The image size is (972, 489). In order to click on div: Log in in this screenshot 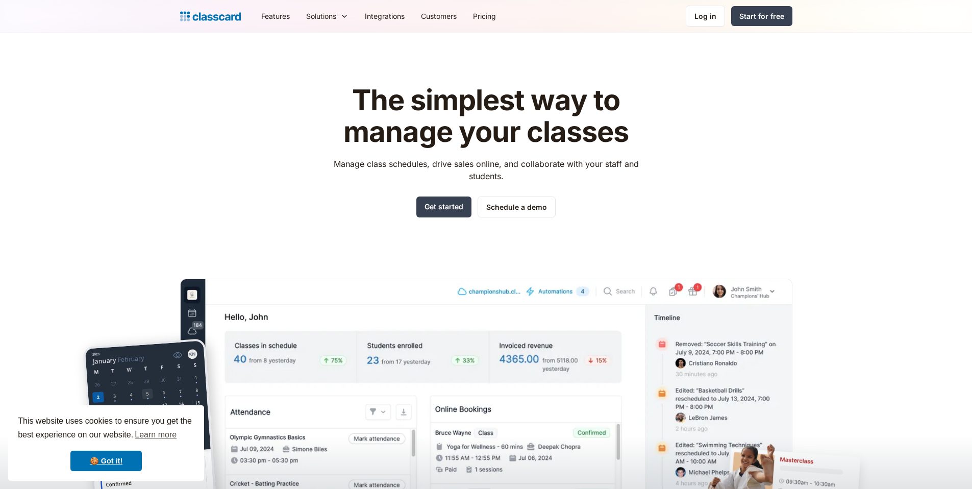, I will do `click(705, 16)`.